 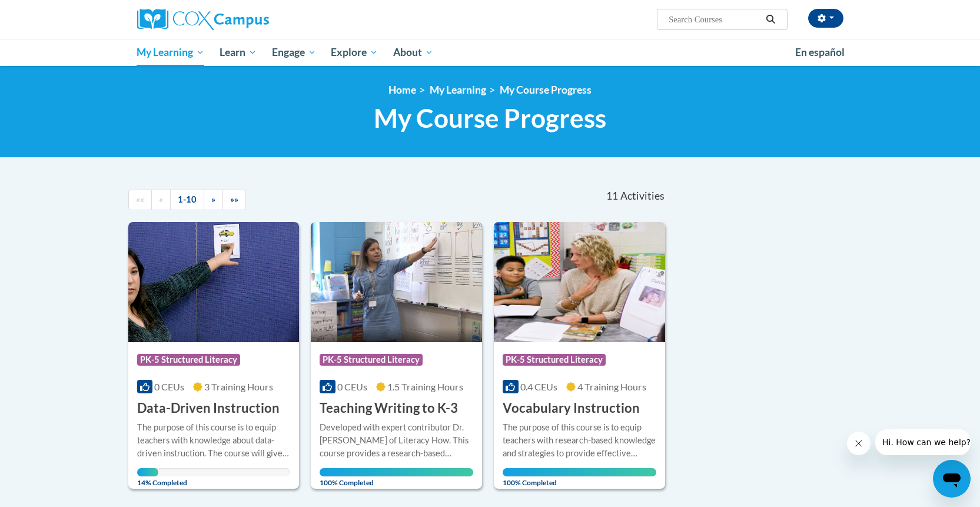 What do you see at coordinates (388, 408) in the screenshot?
I see `h3: Teaching Writing to K-3` at bounding box center [388, 408].